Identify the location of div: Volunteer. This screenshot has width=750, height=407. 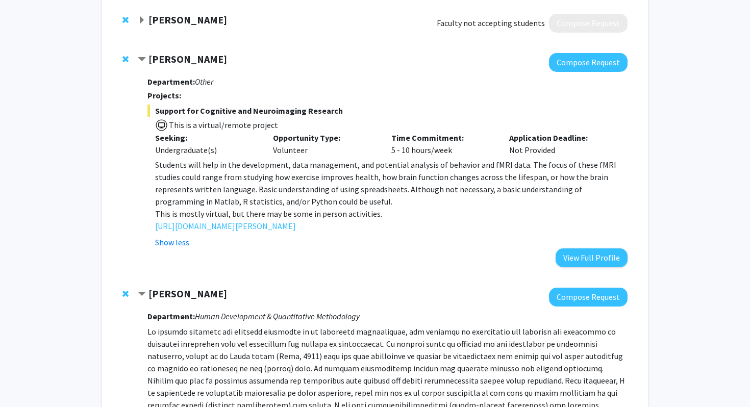
(324, 144).